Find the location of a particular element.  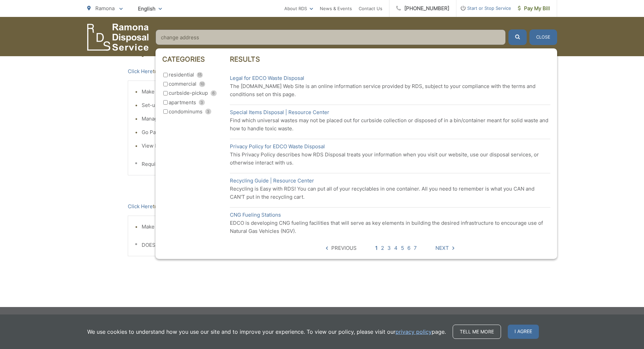

span: apartments is located at coordinates (182, 103).